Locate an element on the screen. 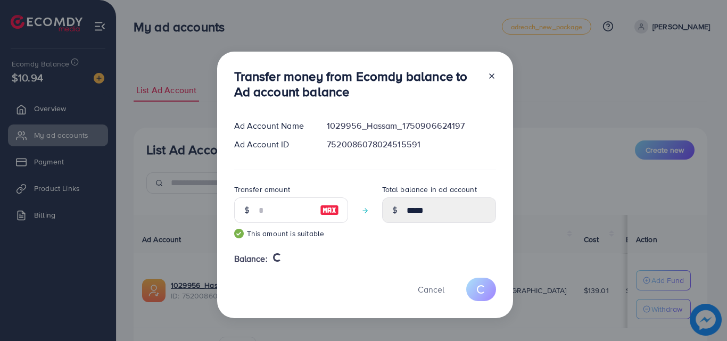 This screenshot has width=727, height=341. h3: Transfer money from Ecomdy balance to Ad account balance is located at coordinates (356, 84).